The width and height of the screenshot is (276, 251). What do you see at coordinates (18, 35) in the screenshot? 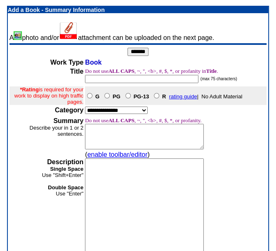
I see `img: Add/Remove Photo` at bounding box center [18, 35].